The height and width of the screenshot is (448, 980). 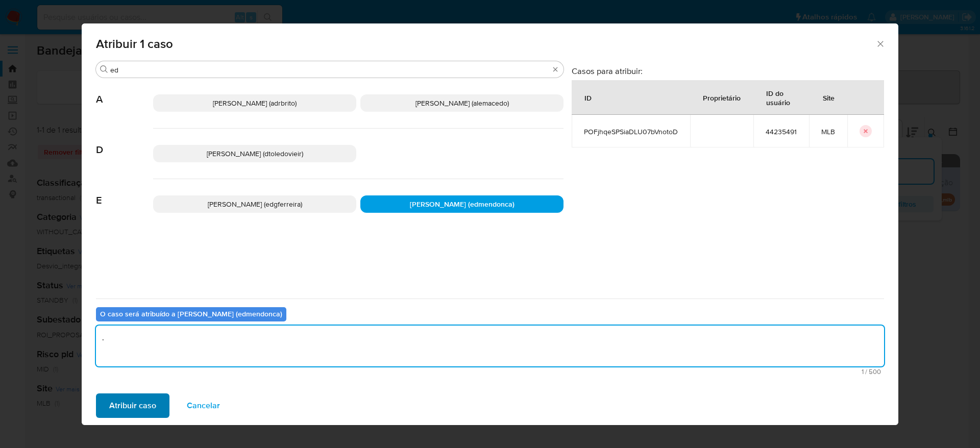 What do you see at coordinates (124, 142) in the screenshot?
I see `span: D` at bounding box center [124, 142].